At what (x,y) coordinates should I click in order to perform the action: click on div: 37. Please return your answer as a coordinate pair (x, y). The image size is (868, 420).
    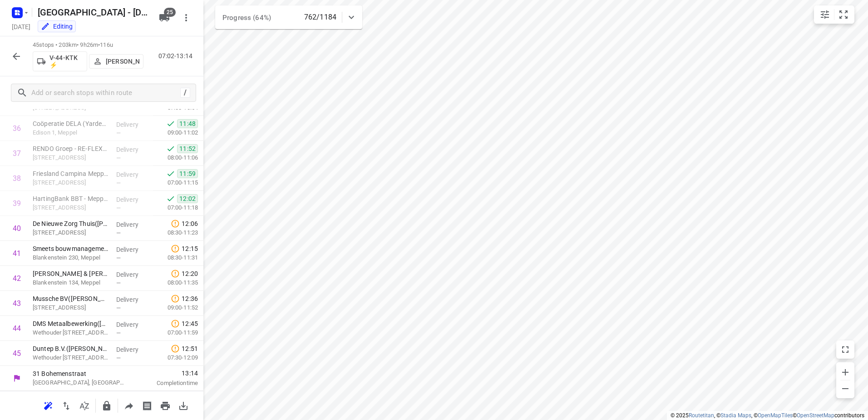
    Looking at the image, I should click on (17, 153).